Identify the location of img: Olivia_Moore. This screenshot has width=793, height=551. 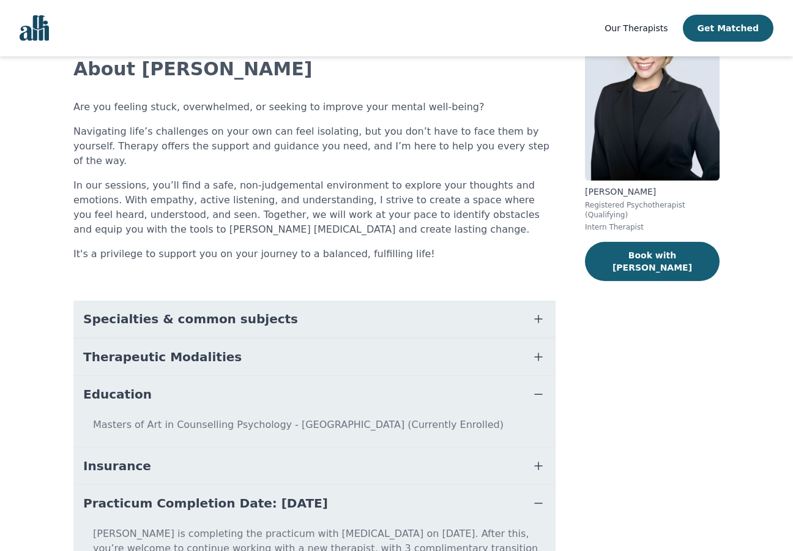
(653, 92).